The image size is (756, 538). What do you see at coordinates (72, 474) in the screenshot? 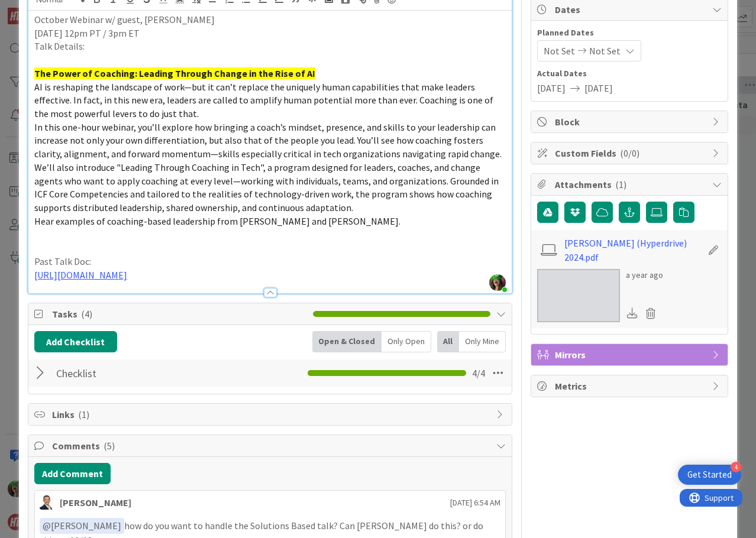
I see `button: Add Comment` at bounding box center [72, 474].